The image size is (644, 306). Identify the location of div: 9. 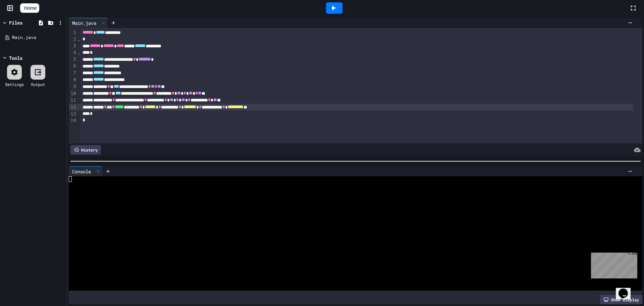
(73, 87).